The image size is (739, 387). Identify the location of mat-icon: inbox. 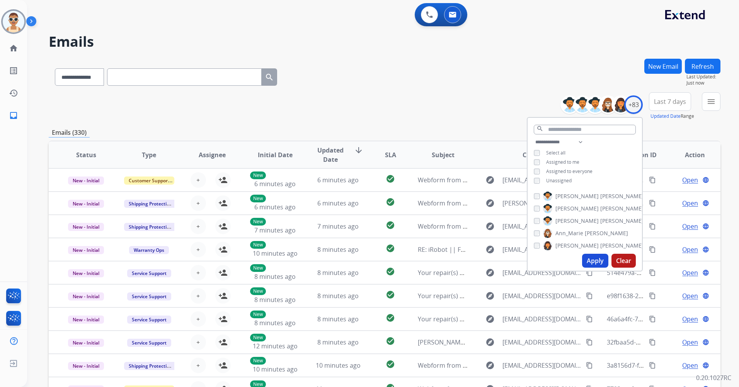
(14, 116).